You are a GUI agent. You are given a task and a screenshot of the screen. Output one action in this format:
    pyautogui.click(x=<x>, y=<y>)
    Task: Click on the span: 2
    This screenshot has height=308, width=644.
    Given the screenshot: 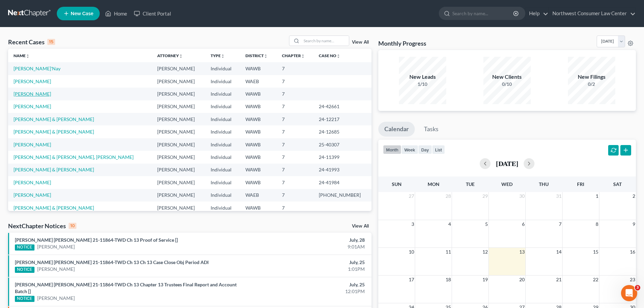 What is the action you would take?
    pyautogui.click(x=634, y=196)
    